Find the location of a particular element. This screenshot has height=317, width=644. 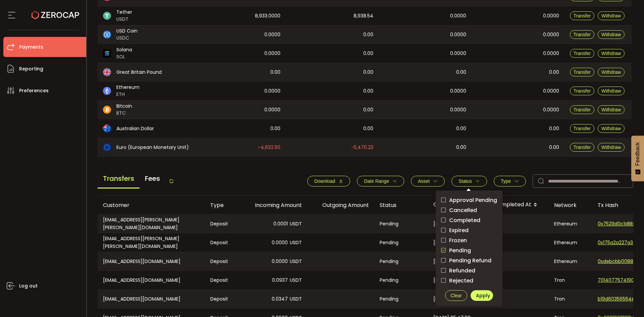

span: Transfers is located at coordinates (118, 178).